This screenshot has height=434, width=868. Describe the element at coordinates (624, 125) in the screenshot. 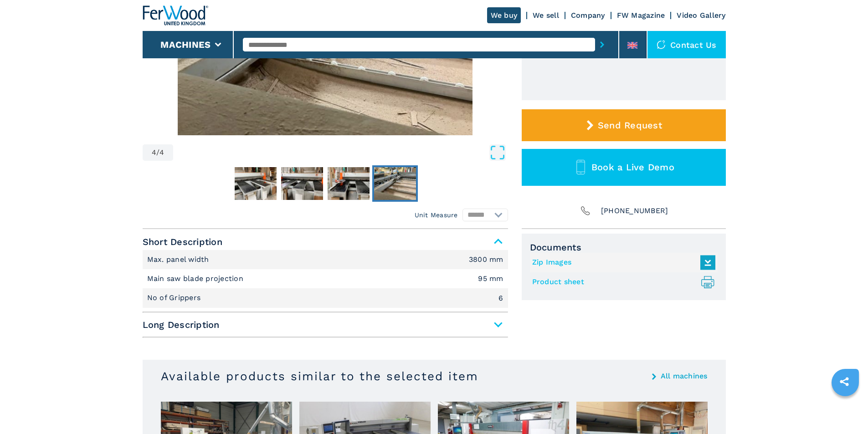

I see `button: Send Request` at that location.